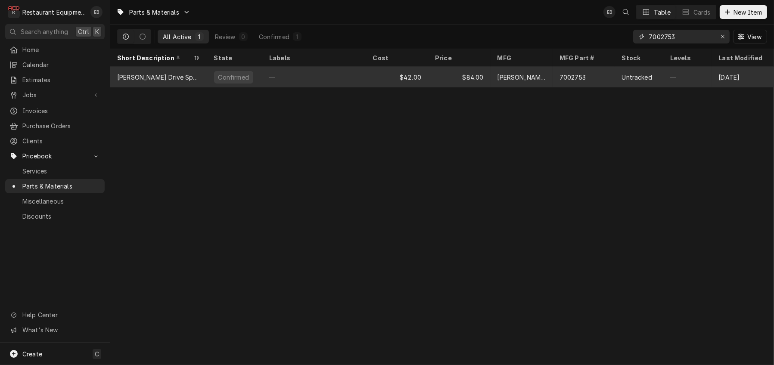  Describe the element at coordinates (61, 65) in the screenshot. I see `span: Calendar` at that location.